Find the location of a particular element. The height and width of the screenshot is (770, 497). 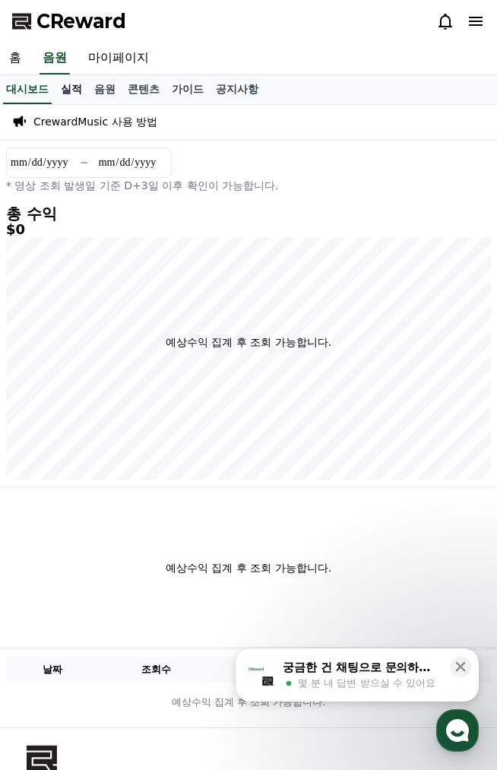

a: 홈 is located at coordinates (52, 501).